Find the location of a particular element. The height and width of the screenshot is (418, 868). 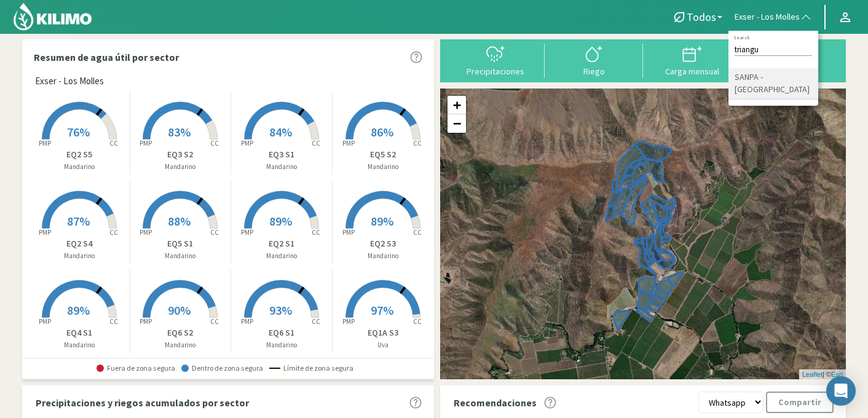

p: EQ3 S2 is located at coordinates (181, 154).